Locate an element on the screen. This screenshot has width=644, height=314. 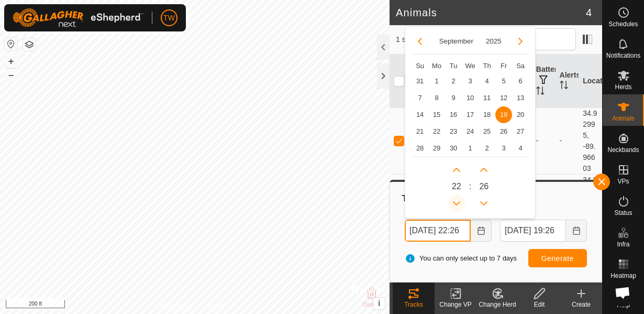
td: 16 is located at coordinates (453, 115).